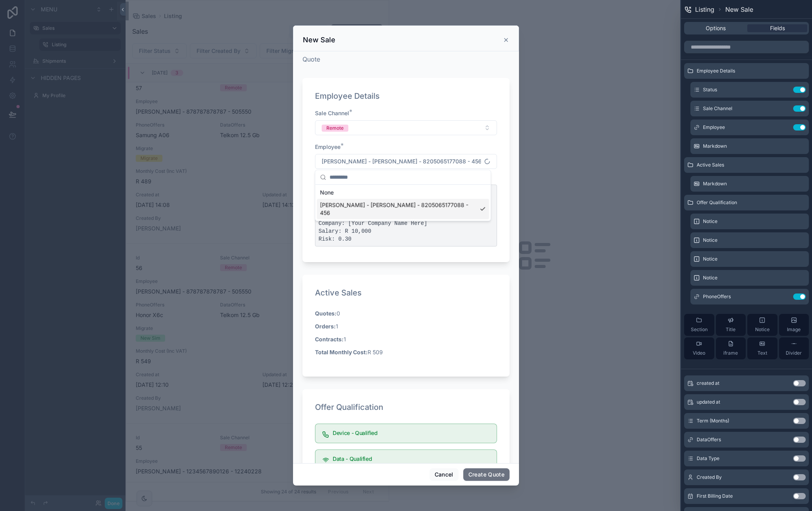 The height and width of the screenshot is (511, 812). What do you see at coordinates (341, 351) in the screenshot?
I see `strong: Total Monthly Cost:` at bounding box center [341, 351].